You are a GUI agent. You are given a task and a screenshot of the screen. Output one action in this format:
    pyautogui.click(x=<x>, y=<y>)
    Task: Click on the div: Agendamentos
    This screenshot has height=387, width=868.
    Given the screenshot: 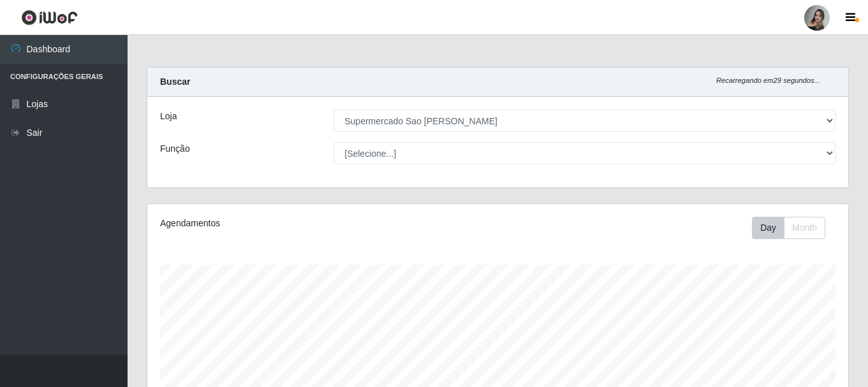 What is the action you would take?
    pyautogui.click(x=295, y=223)
    